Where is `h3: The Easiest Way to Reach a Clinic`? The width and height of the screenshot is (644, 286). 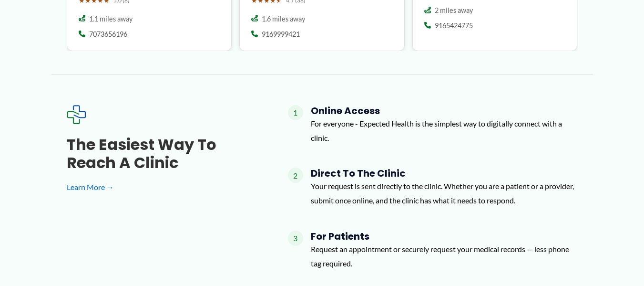 h3: The Easiest Way to Reach a Clinic is located at coordinates (162, 154).